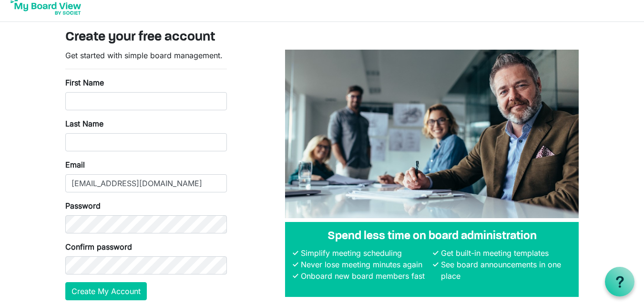 The width and height of the screenshot is (644, 306). Describe the element at coordinates (365, 275) in the screenshot. I see `li: Onboard new board members fast` at that location.